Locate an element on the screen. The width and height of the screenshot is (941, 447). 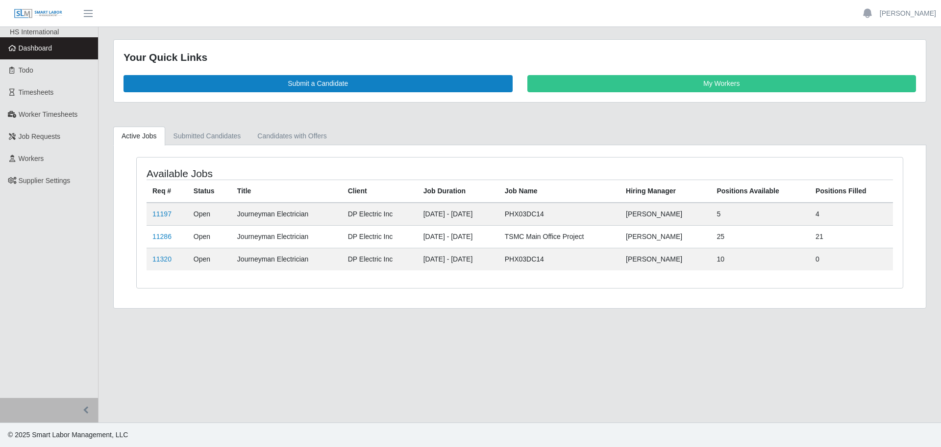
a: Candidates with Offers is located at coordinates (292, 136).